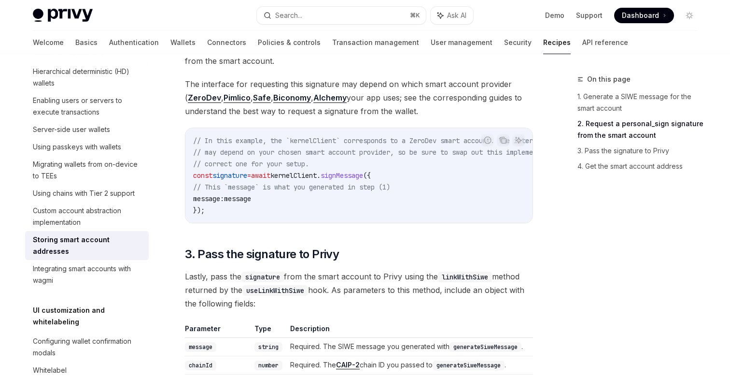 This screenshot has height=379, width=730. What do you see at coordinates (359, 98) in the screenshot?
I see `span: The interface for requesting this signature may depend on which smart account provider ( , , , , ...` at bounding box center [359, 98].